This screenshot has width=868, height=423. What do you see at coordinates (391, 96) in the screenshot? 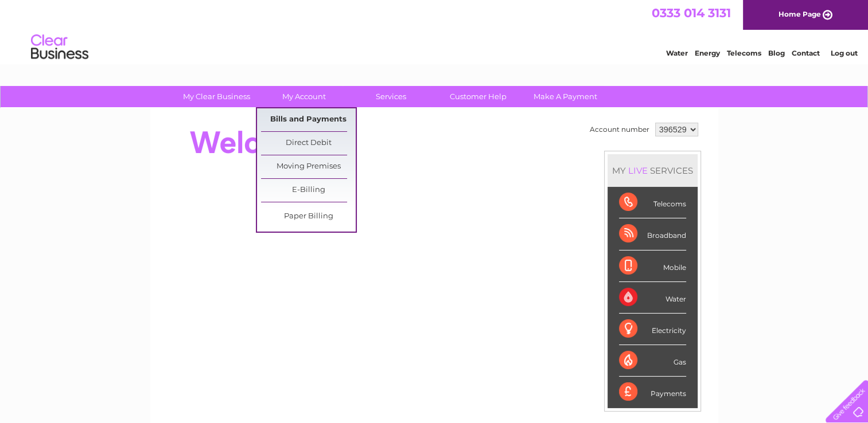
I see `a: Services` at bounding box center [391, 96].